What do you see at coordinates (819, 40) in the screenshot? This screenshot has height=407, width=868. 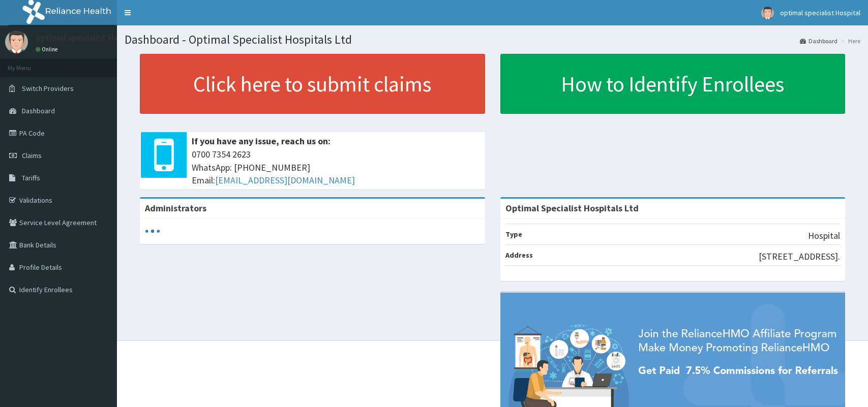 I see `a: Dashboard` at bounding box center [819, 40].